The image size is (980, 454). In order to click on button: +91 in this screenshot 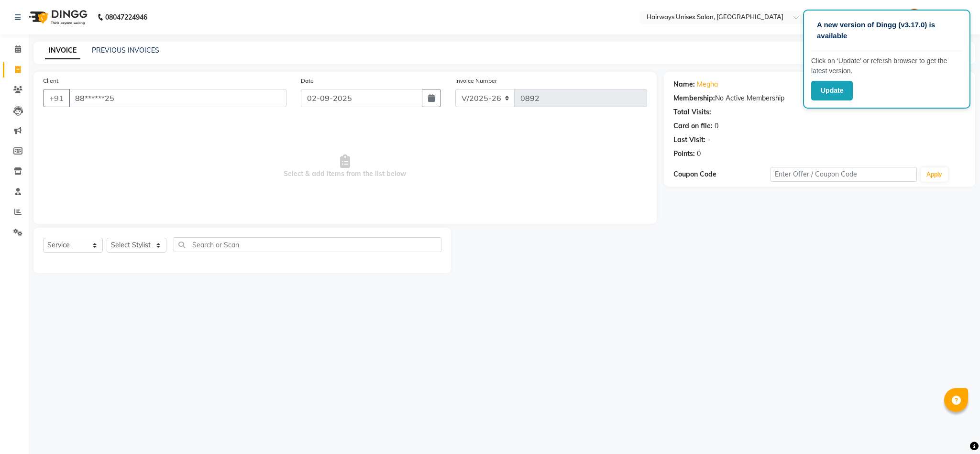, I will do `click(56, 98)`.